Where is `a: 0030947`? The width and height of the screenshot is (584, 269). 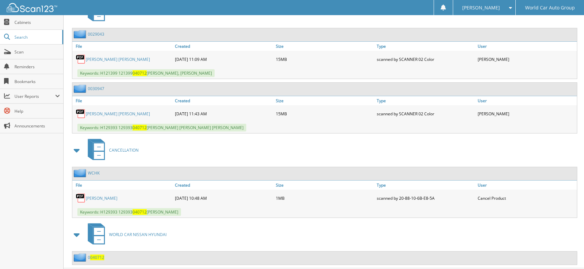
a: 0030947 is located at coordinates (96, 88).